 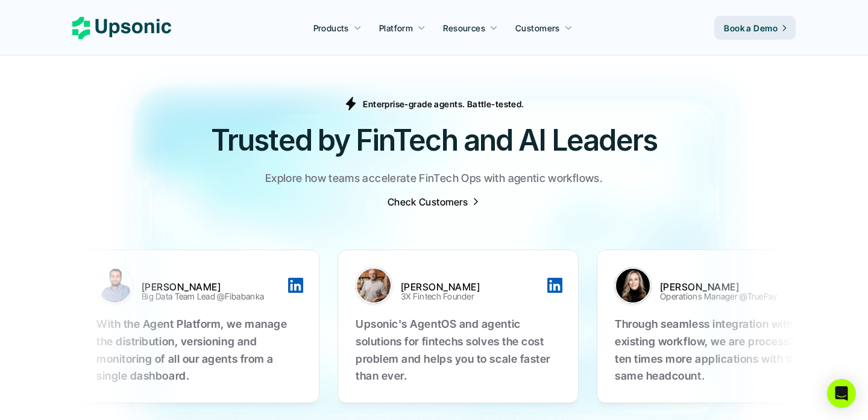 What do you see at coordinates (434, 178) in the screenshot?
I see `p: Explore how teams accelerate FinTech Ops with agentic workflows.` at bounding box center [434, 178].